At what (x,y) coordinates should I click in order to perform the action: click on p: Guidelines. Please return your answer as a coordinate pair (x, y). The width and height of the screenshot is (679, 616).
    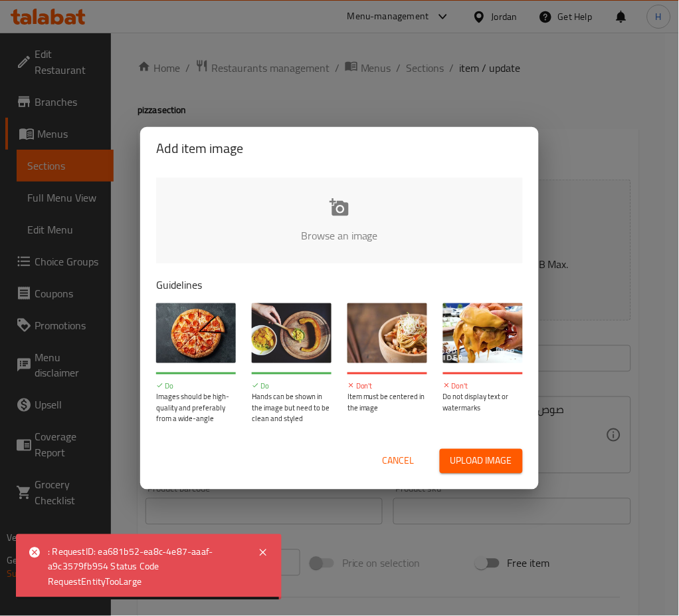
    Looking at the image, I should click on (340, 284).